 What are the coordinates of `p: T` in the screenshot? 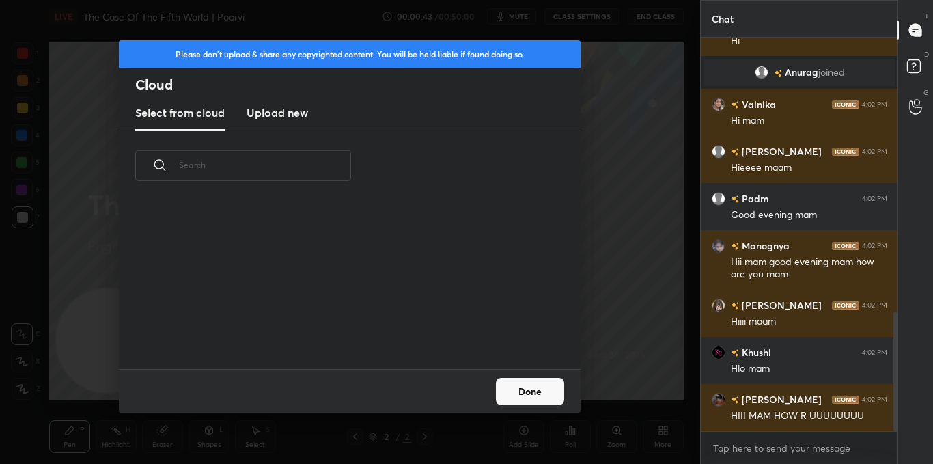 It's located at (927, 16).